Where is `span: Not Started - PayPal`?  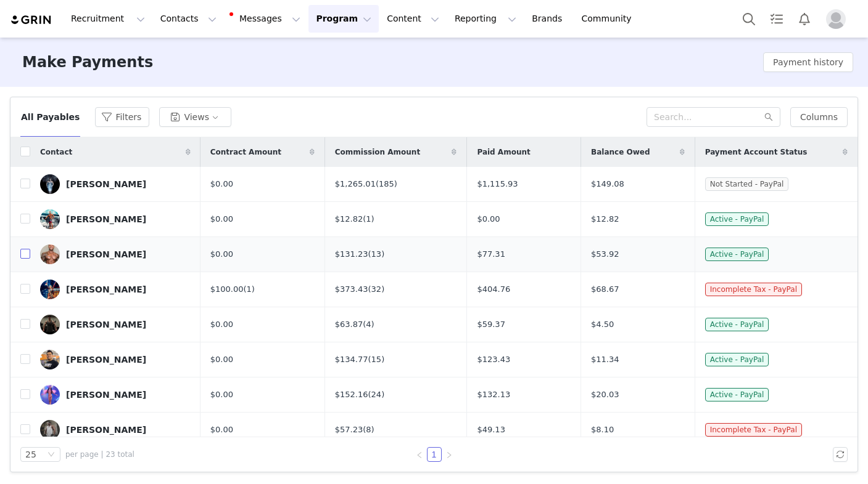
span: Not Started - PayPal is located at coordinates (746, 184).